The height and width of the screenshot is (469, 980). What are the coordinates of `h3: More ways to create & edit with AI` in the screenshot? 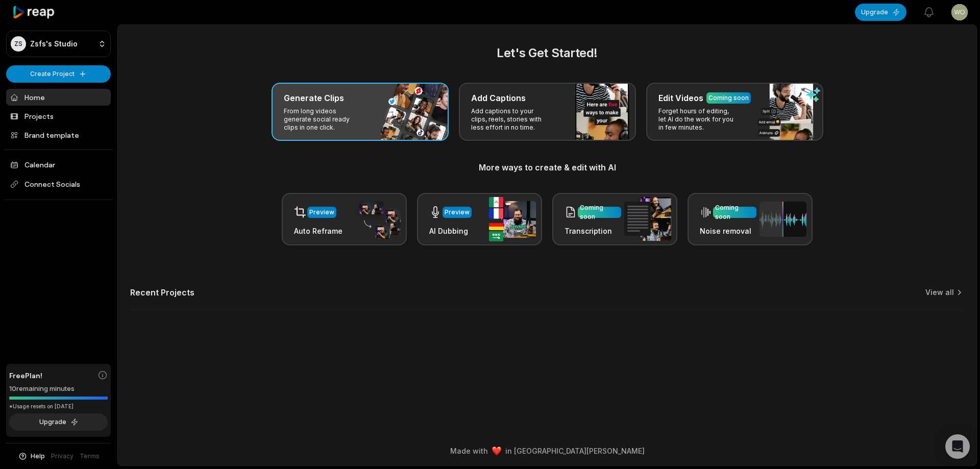 It's located at (547, 167).